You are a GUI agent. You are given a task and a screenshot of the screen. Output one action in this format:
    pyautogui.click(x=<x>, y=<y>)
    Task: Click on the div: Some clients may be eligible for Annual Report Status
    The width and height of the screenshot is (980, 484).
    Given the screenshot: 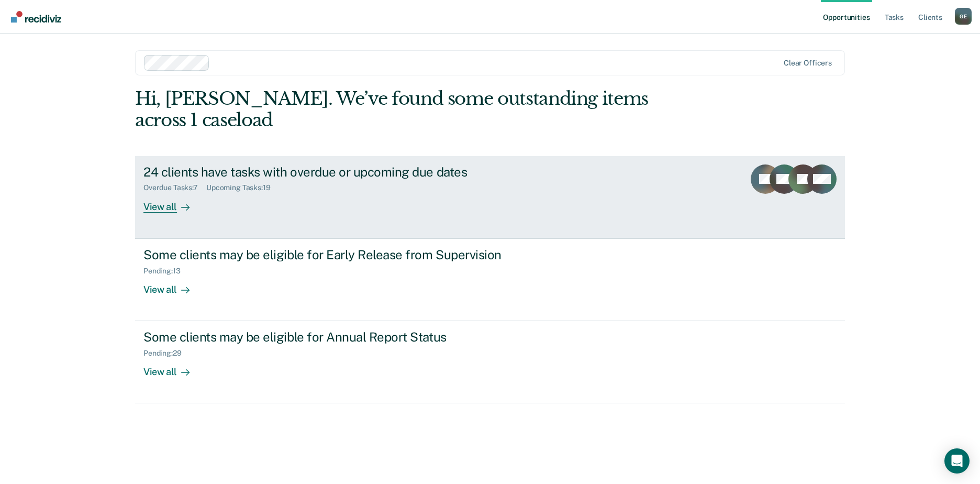 What is the action you would take?
    pyautogui.click(x=327, y=337)
    